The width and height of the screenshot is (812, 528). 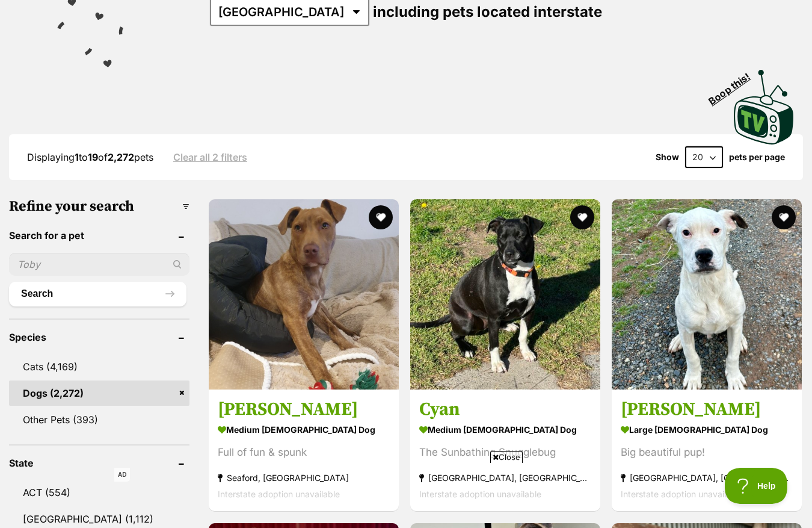 I want to click on strong: 19, so click(x=92, y=157).